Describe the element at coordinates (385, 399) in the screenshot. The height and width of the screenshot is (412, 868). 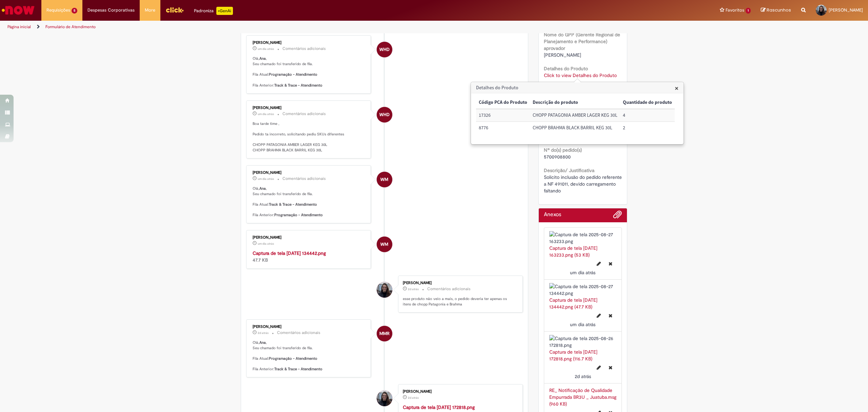
I see `div: Ana Luisa Nogueira Duarte` at that location.